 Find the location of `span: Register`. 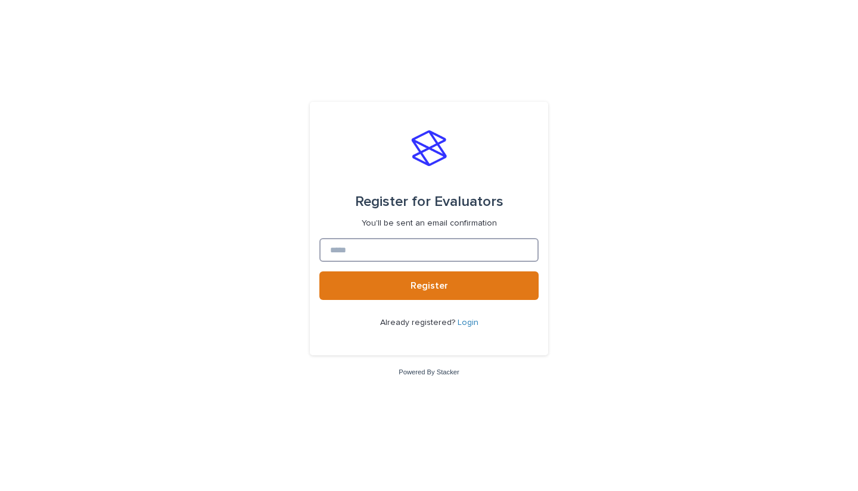

span: Register is located at coordinates (429, 286).